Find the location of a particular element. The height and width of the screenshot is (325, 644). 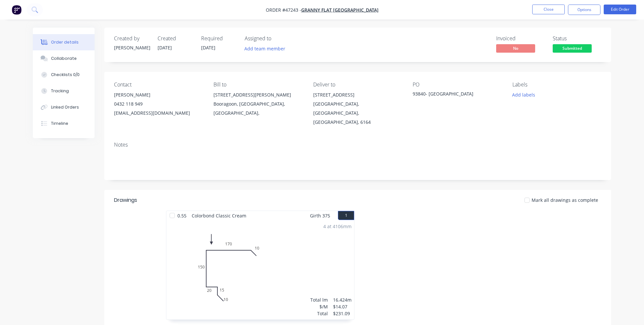

button: Close is located at coordinates (548, 9).